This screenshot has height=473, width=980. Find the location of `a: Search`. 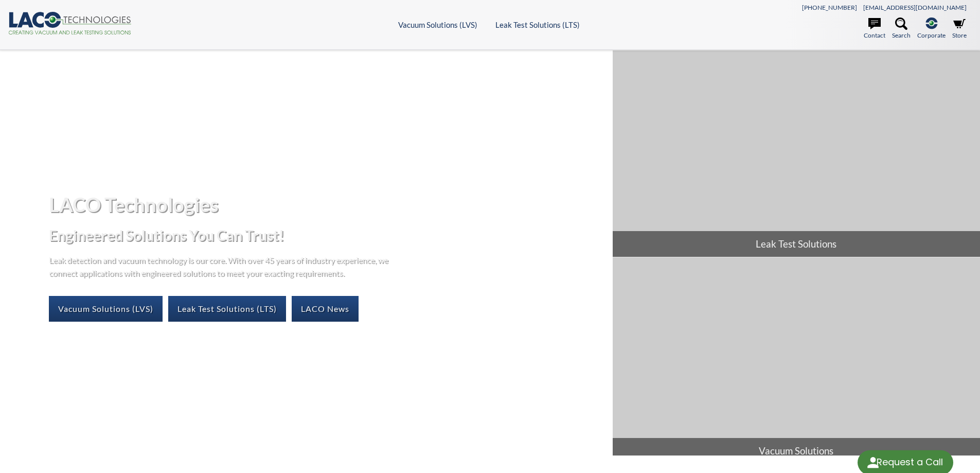

a: Search is located at coordinates (901, 29).